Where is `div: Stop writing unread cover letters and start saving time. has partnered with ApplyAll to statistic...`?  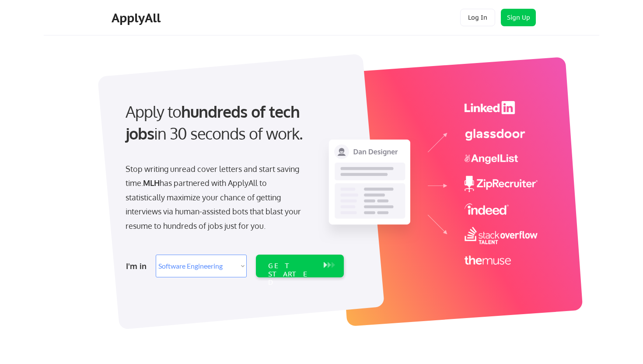 div: Stop writing unread cover letters and start saving time. has partnered with ApplyAll to statistic... is located at coordinates (215, 197).